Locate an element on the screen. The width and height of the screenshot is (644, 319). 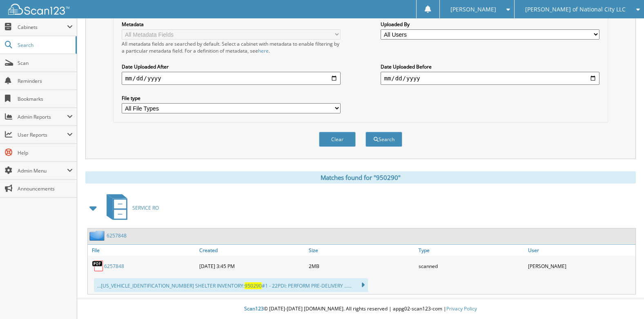
input: start is located at coordinates (231, 78).